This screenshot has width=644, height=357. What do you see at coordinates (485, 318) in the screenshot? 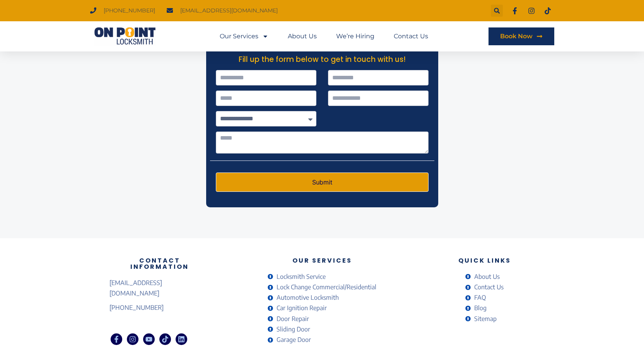
I see `a: Sitemap` at bounding box center [485, 318].